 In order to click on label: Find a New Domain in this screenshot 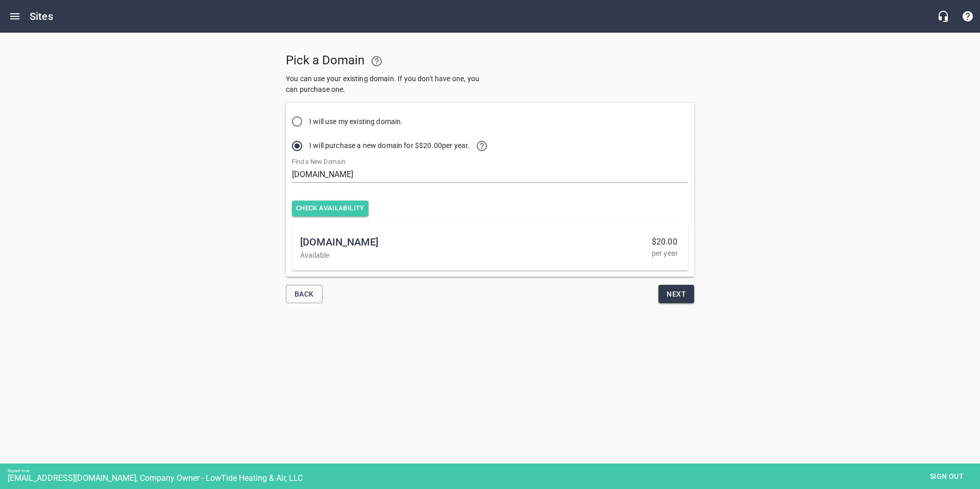, I will do `click(318, 162)`.